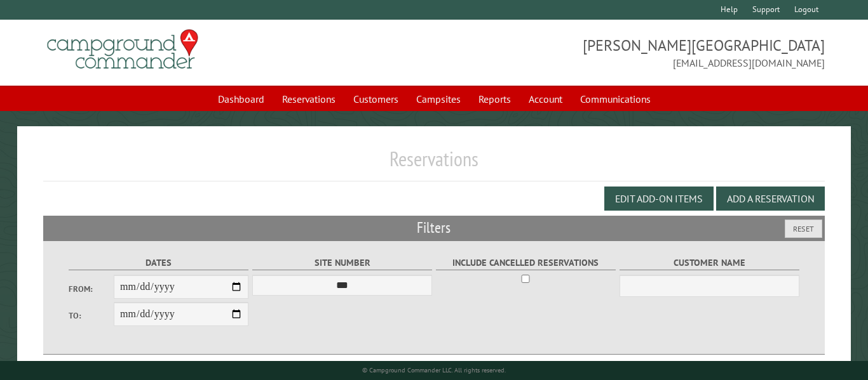 This screenshot has height=380, width=868. Describe the element at coordinates (122, 49) in the screenshot. I see `img: Campground Commander` at that location.